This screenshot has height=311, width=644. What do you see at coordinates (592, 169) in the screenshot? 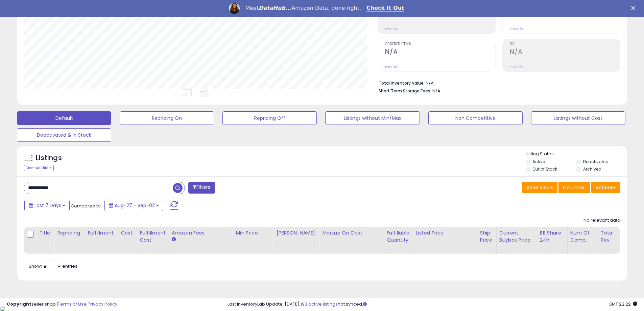
I see `label: Archived` at bounding box center [592, 169].